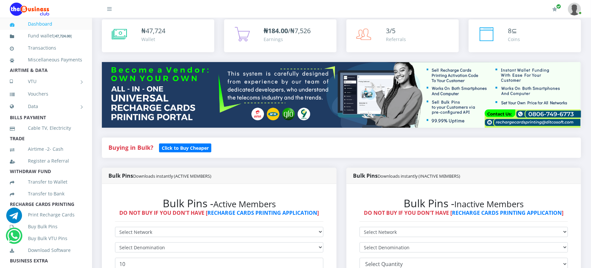 Image resolution: width=591 pixels, height=268 pixels. Describe the element at coordinates (403, 36) in the screenshot. I see `a: 3/5 Referrals` at that location.